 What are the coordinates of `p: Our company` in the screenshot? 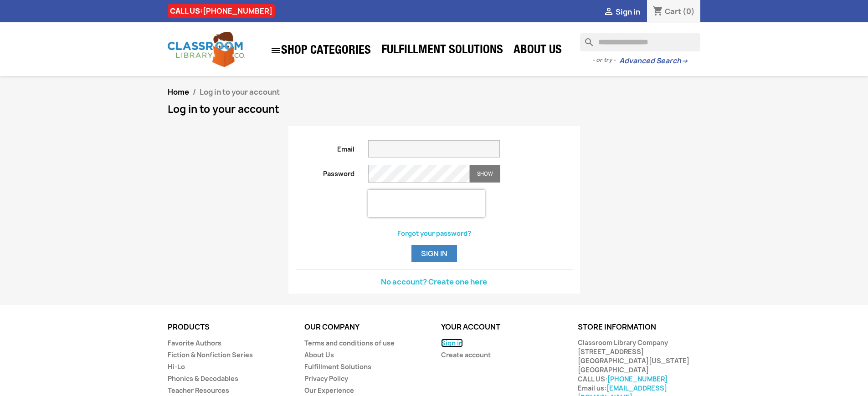 It's located at (365, 327).